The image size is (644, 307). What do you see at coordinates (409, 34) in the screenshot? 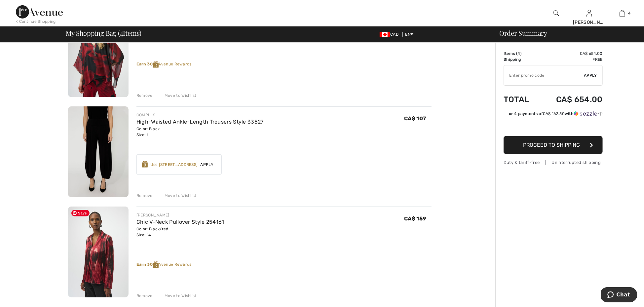
I see `span: EN` at bounding box center [409, 34].